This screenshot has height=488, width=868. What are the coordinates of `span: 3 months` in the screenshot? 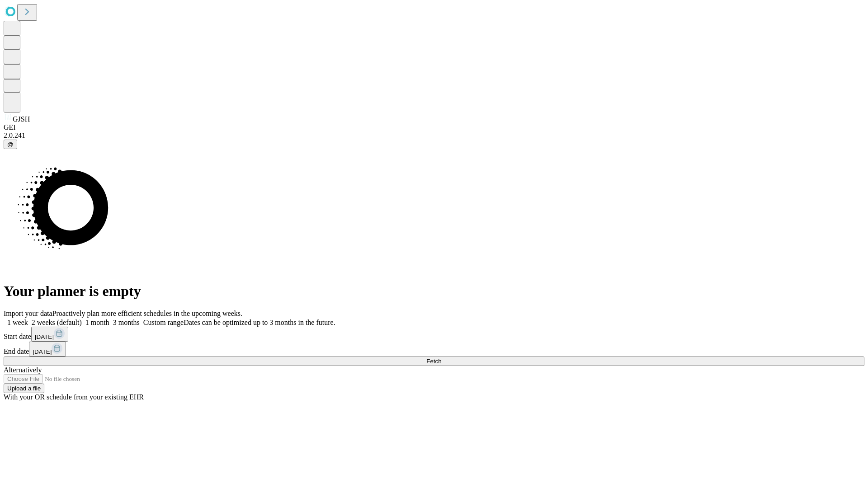 It's located at (126, 322).